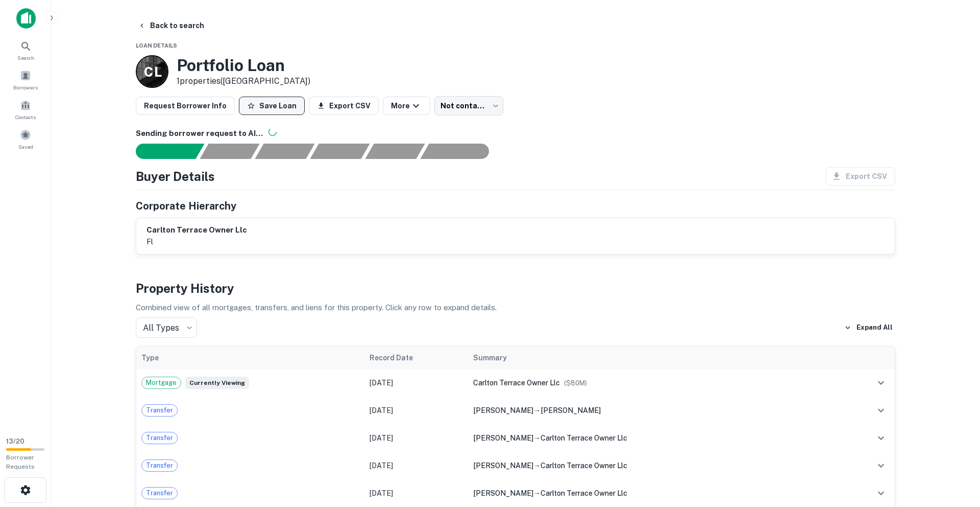 The height and width of the screenshot is (507, 980). Describe the element at coordinates (25, 117) in the screenshot. I see `span: Contacts` at that location.